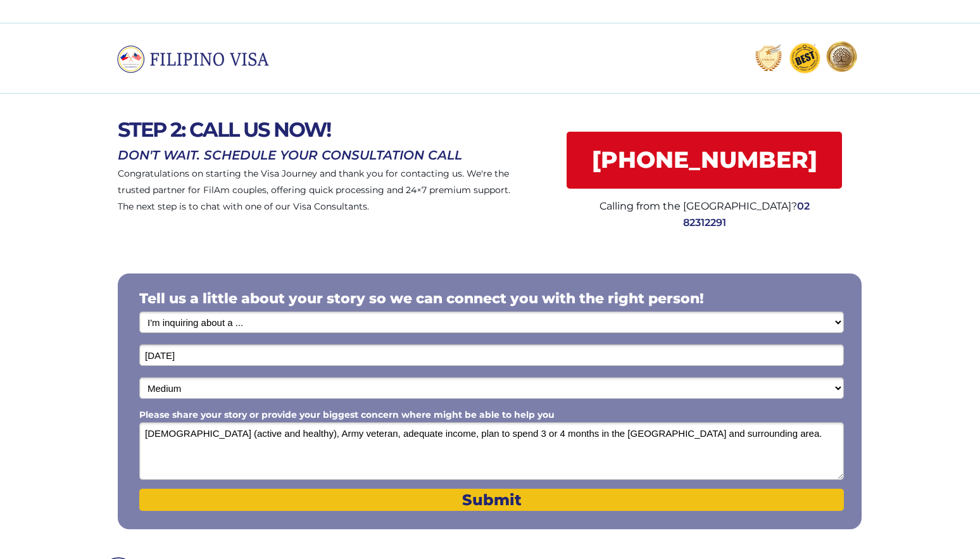 The height and width of the screenshot is (559, 980). I want to click on span: DON'T WAIT. SCHEDULE YOUR CONSULTATION CALL, so click(290, 155).